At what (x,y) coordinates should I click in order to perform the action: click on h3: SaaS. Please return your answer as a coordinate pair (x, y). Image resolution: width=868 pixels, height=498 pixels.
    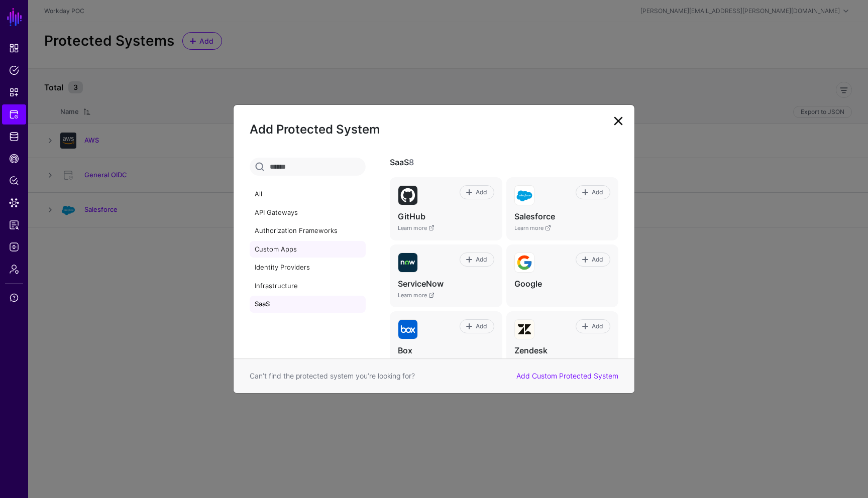
    Looking at the image, I should click on (504, 162).